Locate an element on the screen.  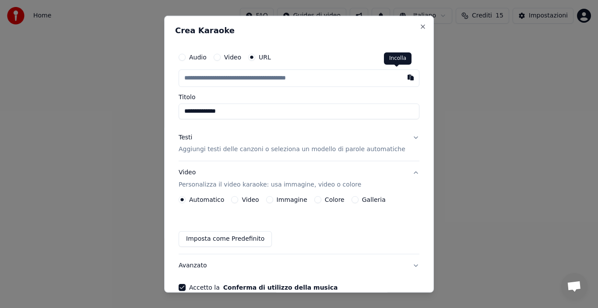
button: Imposta come Predefinito is located at coordinates (225, 239).